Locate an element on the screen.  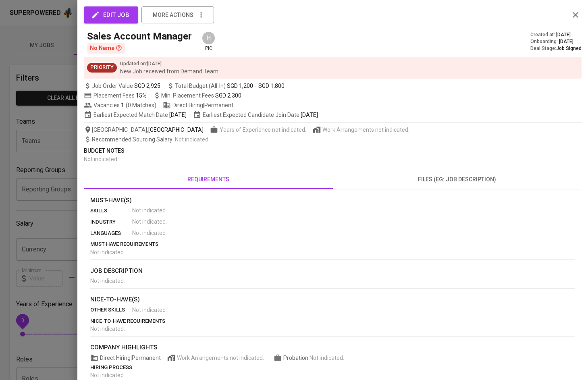
span: Priority is located at coordinates (102, 67).